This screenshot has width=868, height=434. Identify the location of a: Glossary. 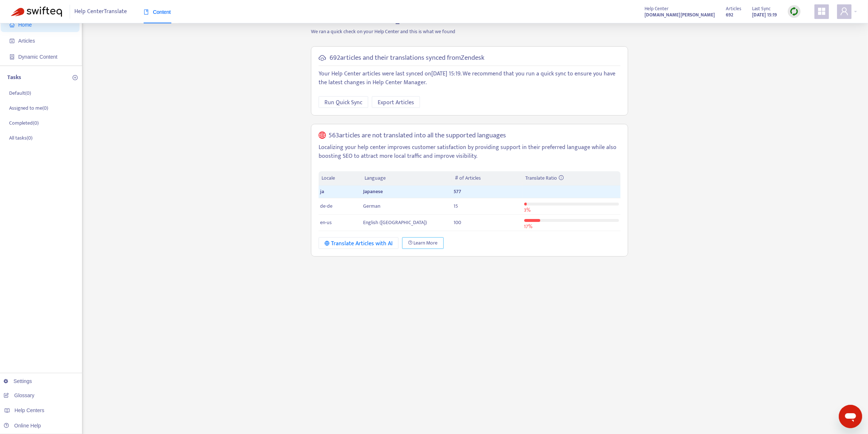
(19, 396).